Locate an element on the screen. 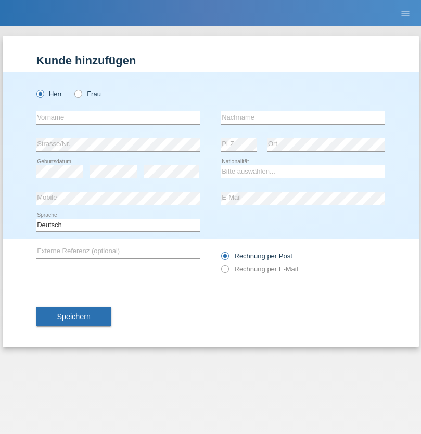 Image resolution: width=421 pixels, height=434 pixels. label: Frau is located at coordinates (87, 94).